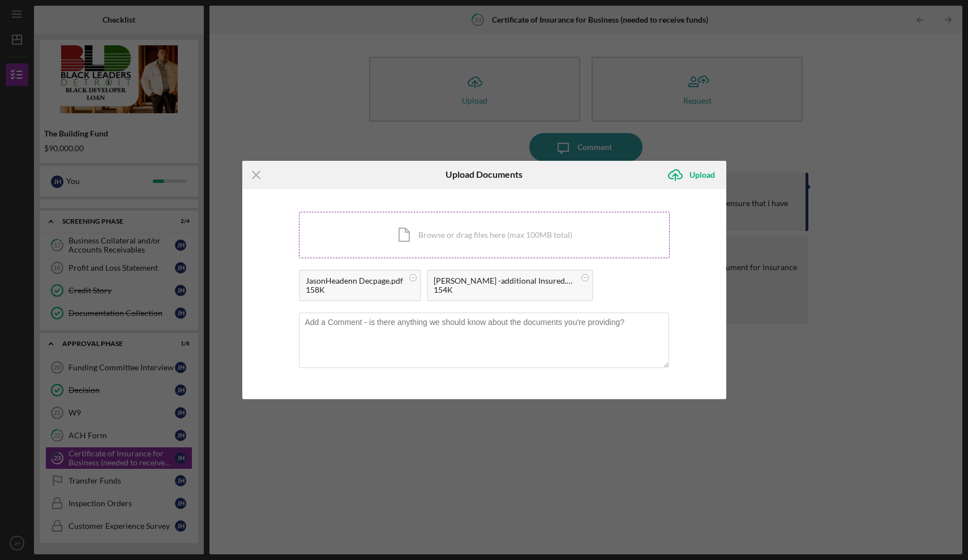 This screenshot has width=968, height=560. I want to click on div: Upload, so click(702, 175).